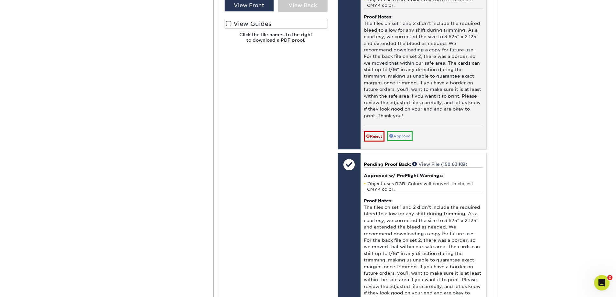  Describe the element at coordinates (423, 187) in the screenshot. I see `li: Object uses RGB. Colors will convert to closest CMYK color.` at that location.